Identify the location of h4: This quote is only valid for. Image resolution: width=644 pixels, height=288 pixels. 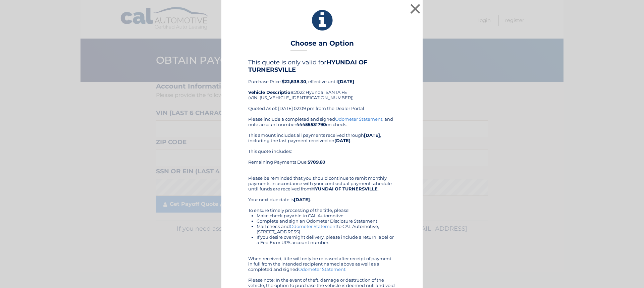
(322, 66).